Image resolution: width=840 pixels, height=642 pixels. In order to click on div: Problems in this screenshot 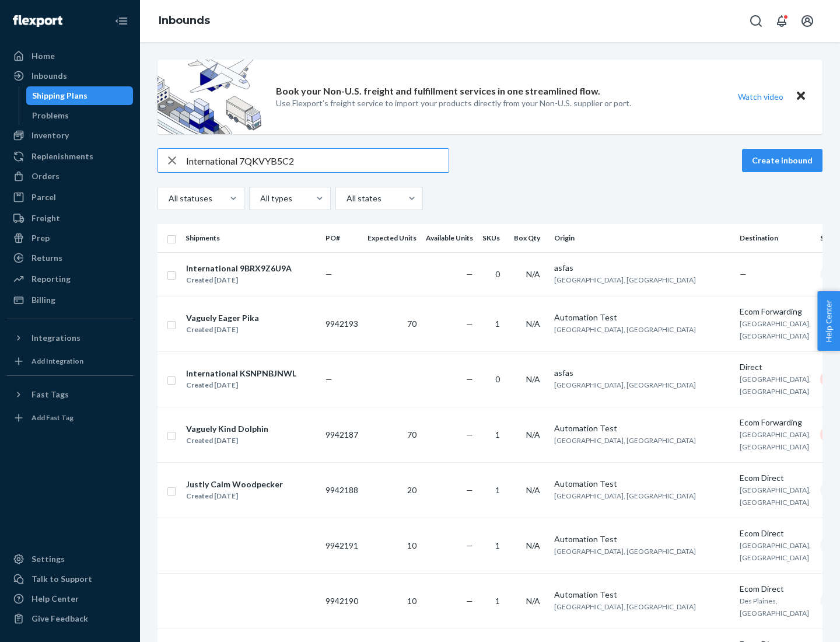, I will do `click(51, 115)`.